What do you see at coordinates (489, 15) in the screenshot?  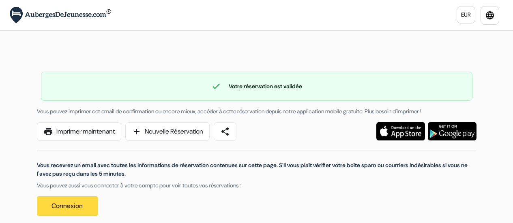 I see `i: language` at bounding box center [489, 15].